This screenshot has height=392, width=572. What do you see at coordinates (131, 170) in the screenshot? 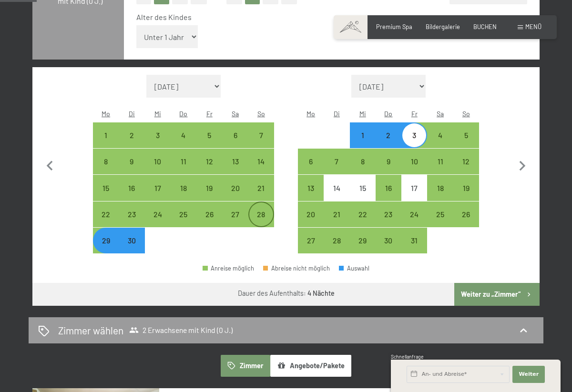
I see `div: 9` at bounding box center [131, 170].